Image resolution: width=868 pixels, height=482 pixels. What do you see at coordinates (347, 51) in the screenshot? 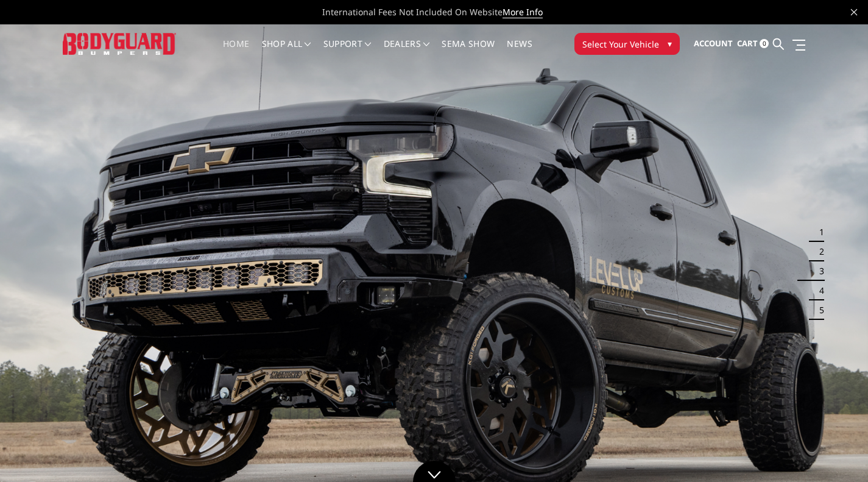
I see `a: Support` at bounding box center [347, 51].